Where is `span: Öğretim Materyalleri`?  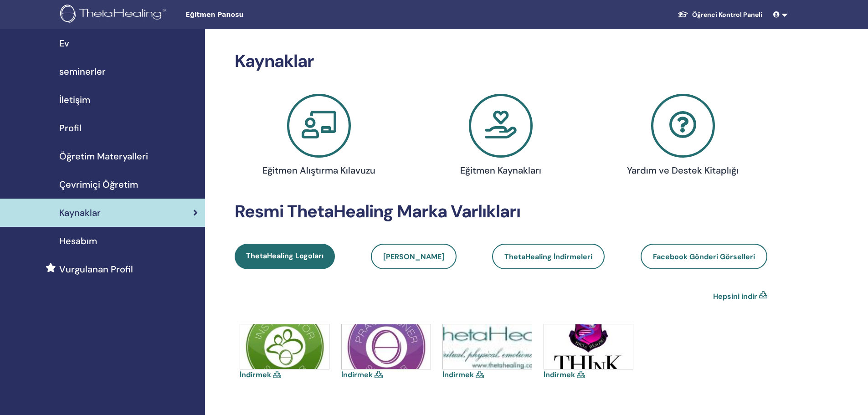 span: Öğretim Materyalleri is located at coordinates (104, 156).